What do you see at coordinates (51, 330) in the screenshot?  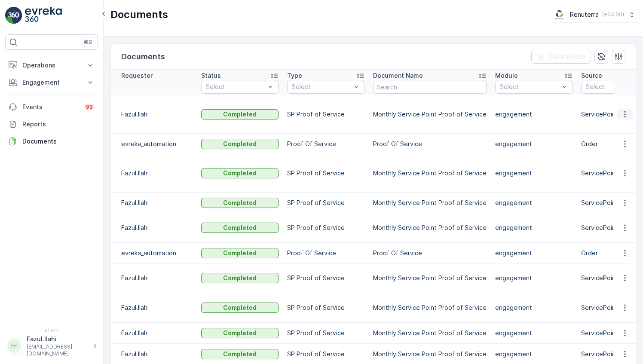 I see `span: v 1.51.1` at bounding box center [51, 330].